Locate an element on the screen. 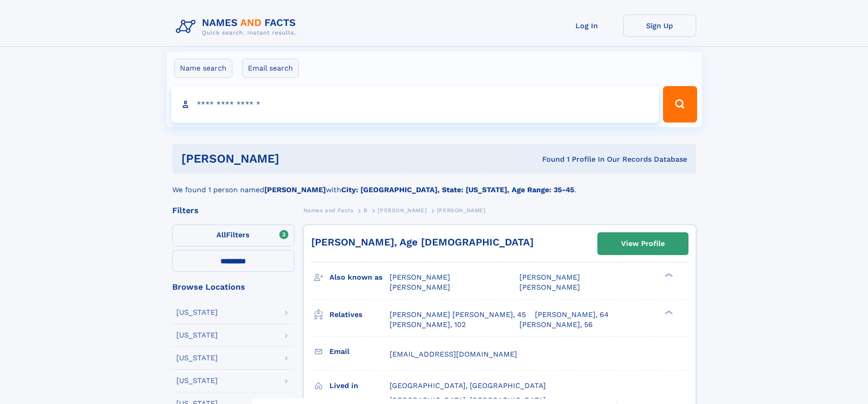 The image size is (868, 404). h3: Email is located at coordinates (359, 352).